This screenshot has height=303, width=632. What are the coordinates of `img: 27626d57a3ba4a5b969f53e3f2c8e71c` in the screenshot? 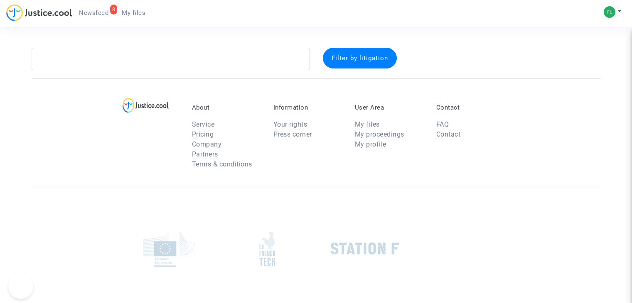 It's located at (610, 12).